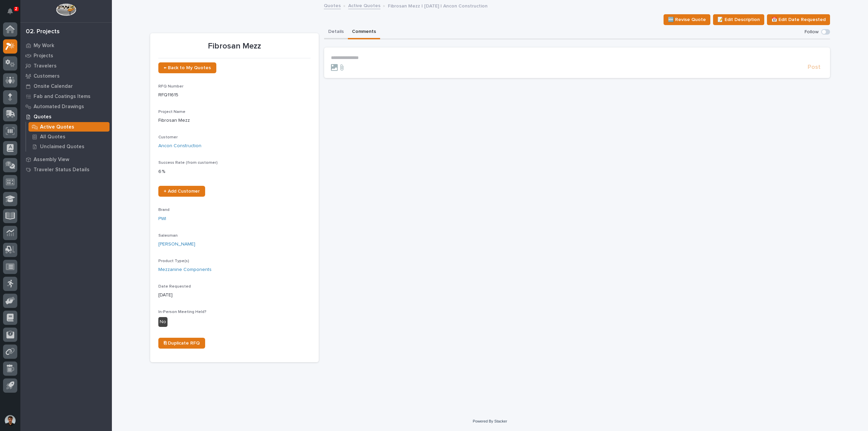  I want to click on button: Details, so click(336, 32).